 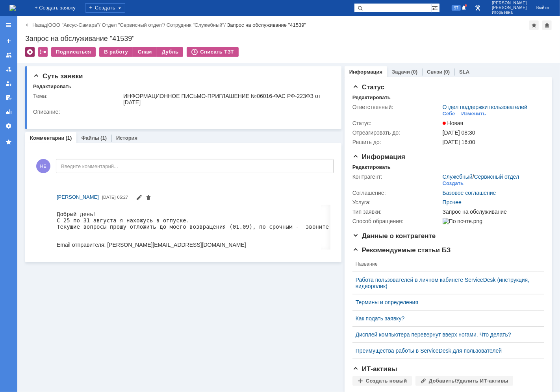 I want to click on a: Перейти в интерфейс администратора, so click(x=478, y=8).